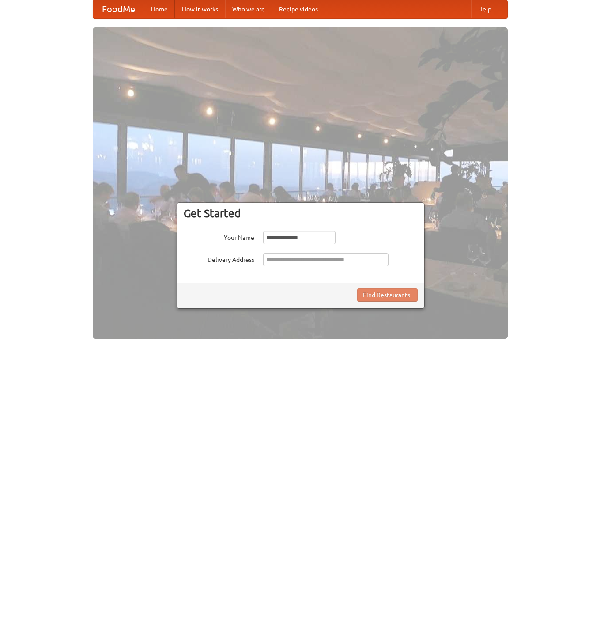  I want to click on a: Home, so click(160, 9).